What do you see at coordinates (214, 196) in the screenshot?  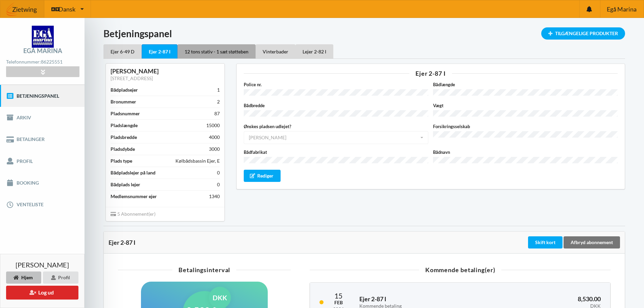 I see `div: 1340` at bounding box center [214, 196].